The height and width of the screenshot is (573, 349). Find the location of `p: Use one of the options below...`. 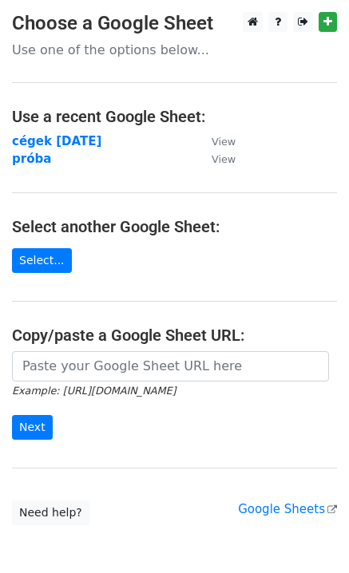

p: Use one of the options below... is located at coordinates (174, 50).